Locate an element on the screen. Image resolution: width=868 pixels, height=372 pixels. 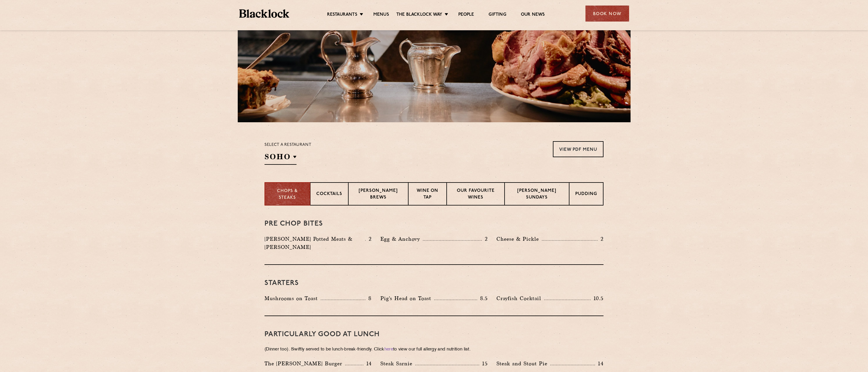
a: Restaurants is located at coordinates (343, 15).